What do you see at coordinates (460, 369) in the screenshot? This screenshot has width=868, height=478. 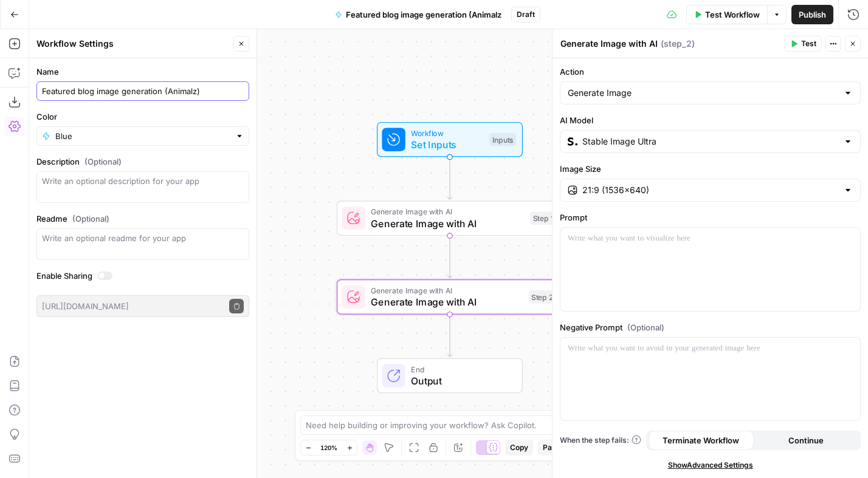 I see `span: End` at bounding box center [460, 369].